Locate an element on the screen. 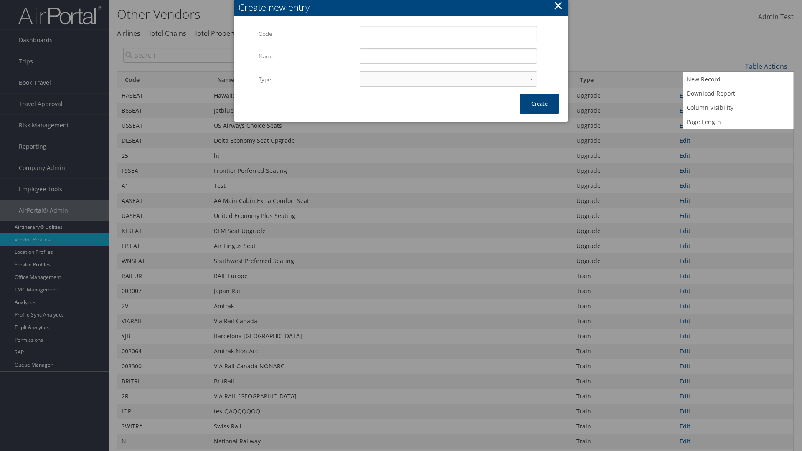 The width and height of the screenshot is (802, 451). div: Create new entry is located at coordinates (403, 7).